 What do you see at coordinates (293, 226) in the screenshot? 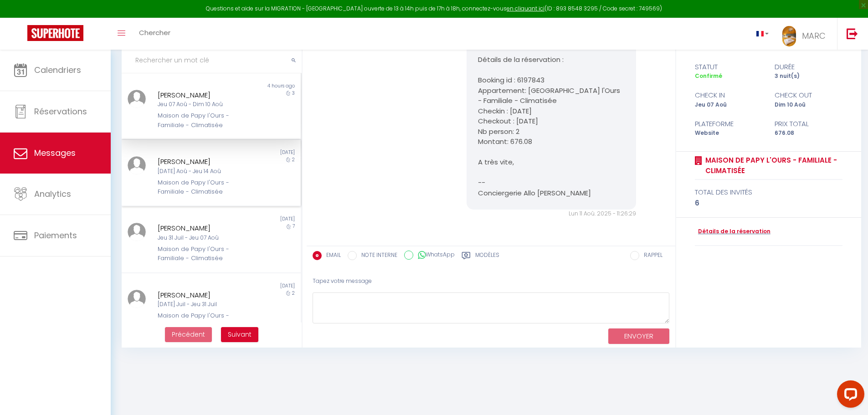
I see `span: 7` at bounding box center [293, 226].